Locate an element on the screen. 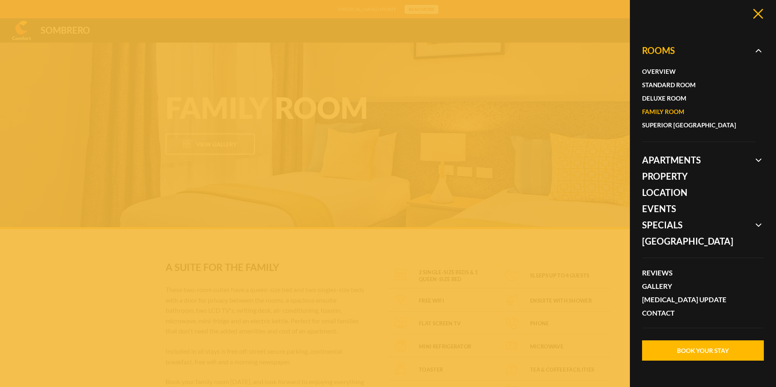  a: Reviews is located at coordinates (699, 273).